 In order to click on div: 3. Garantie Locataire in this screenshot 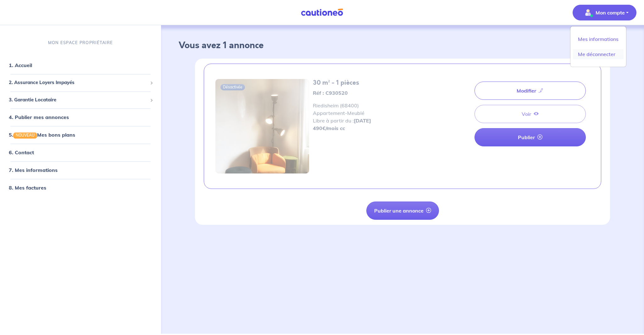, I will do `click(81, 100)`.